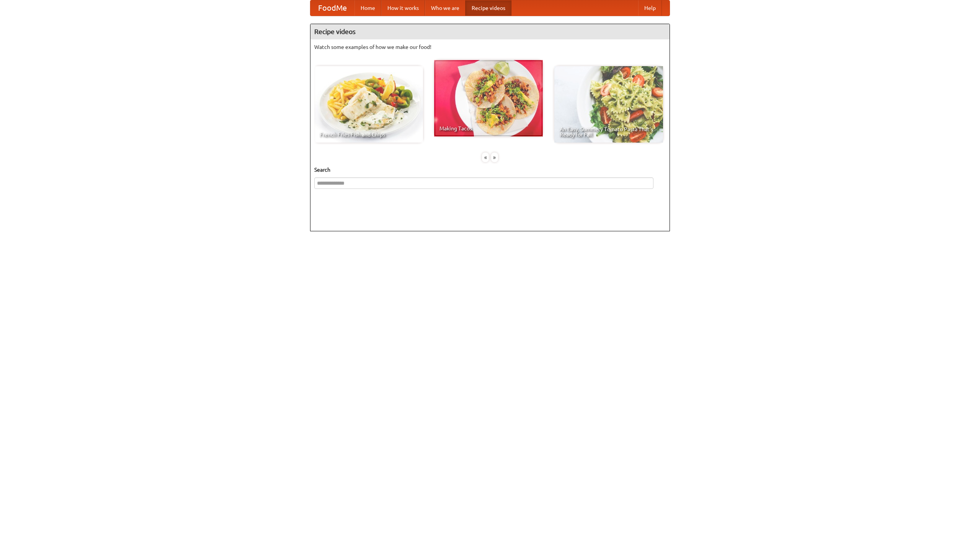 This screenshot has width=980, height=541. Describe the element at coordinates (650, 8) in the screenshot. I see `a: Help` at that location.